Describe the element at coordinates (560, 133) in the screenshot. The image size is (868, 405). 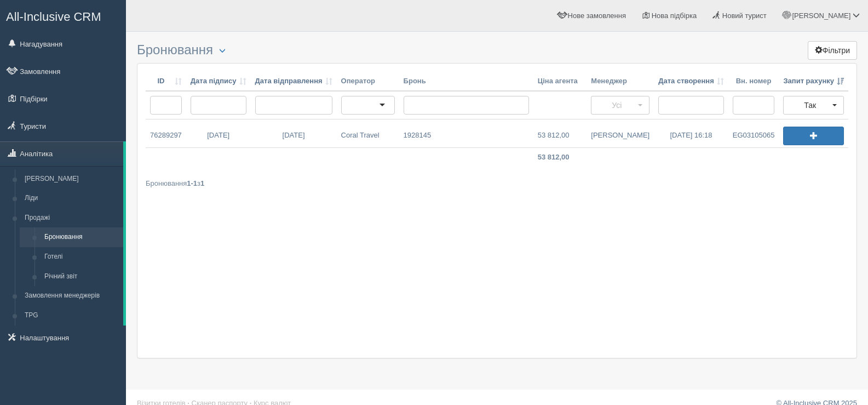
I see `a: 53 812,00` at that location.